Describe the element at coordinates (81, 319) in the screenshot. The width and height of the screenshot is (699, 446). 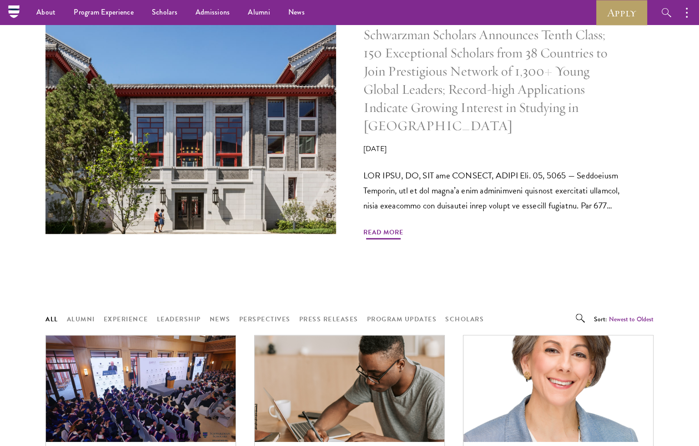
I see `button: Alumni` at that location.